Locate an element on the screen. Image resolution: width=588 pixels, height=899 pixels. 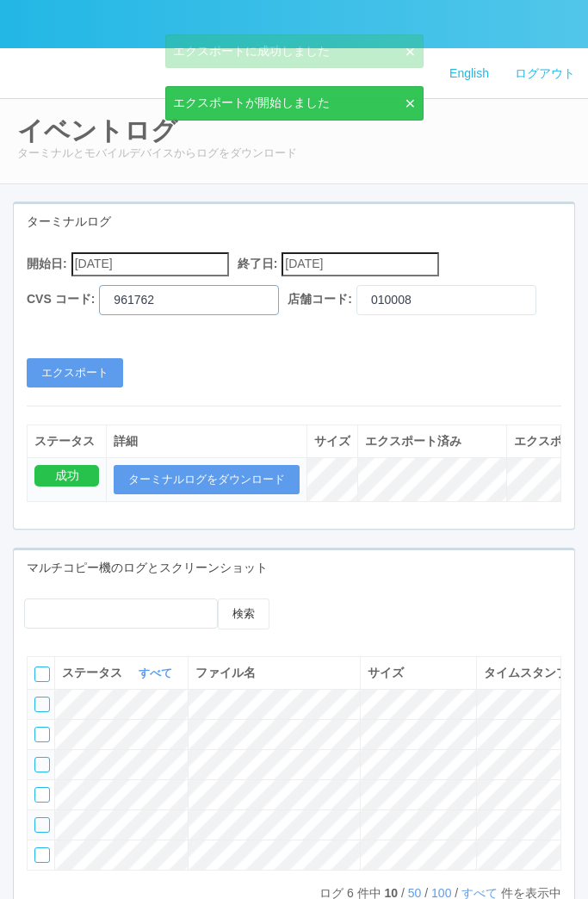
button: すべて is located at coordinates (158, 673).